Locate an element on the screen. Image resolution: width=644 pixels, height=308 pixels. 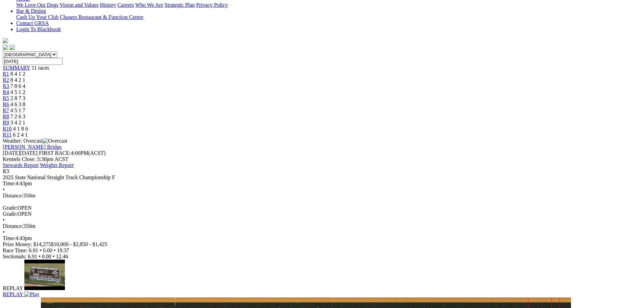
a: R10 is located at coordinates (7, 129).